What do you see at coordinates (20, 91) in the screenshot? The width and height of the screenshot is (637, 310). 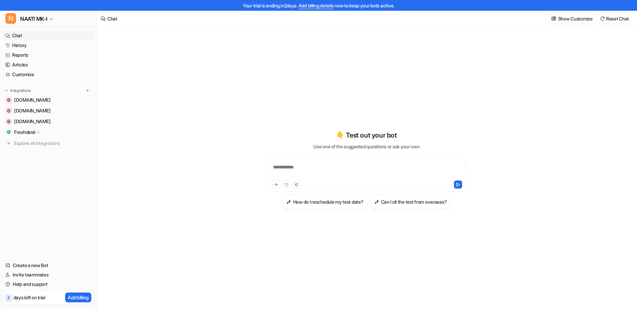 I see `p: Integrations` at bounding box center [20, 91].